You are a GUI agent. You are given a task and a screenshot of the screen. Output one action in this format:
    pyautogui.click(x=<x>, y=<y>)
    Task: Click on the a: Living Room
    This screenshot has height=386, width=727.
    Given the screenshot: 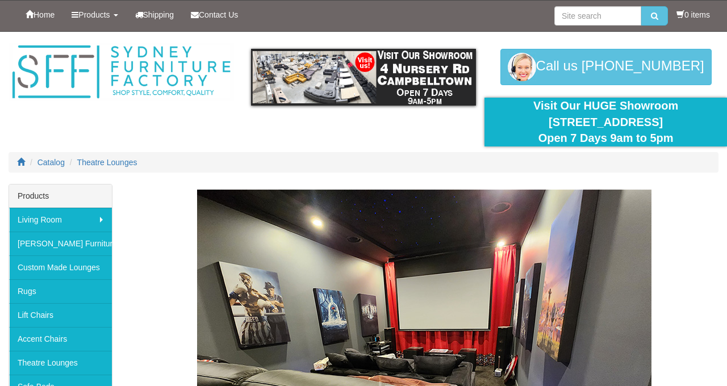 What is the action you would take?
    pyautogui.click(x=60, y=220)
    